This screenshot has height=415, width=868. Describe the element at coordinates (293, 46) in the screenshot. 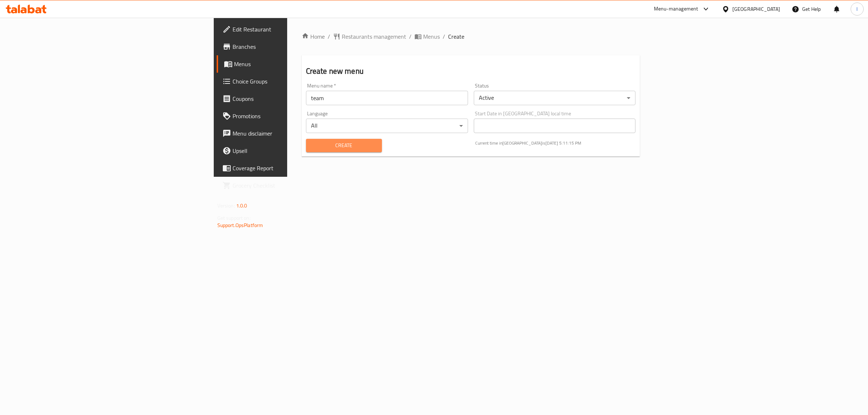

I see `span: Branches` at that location.